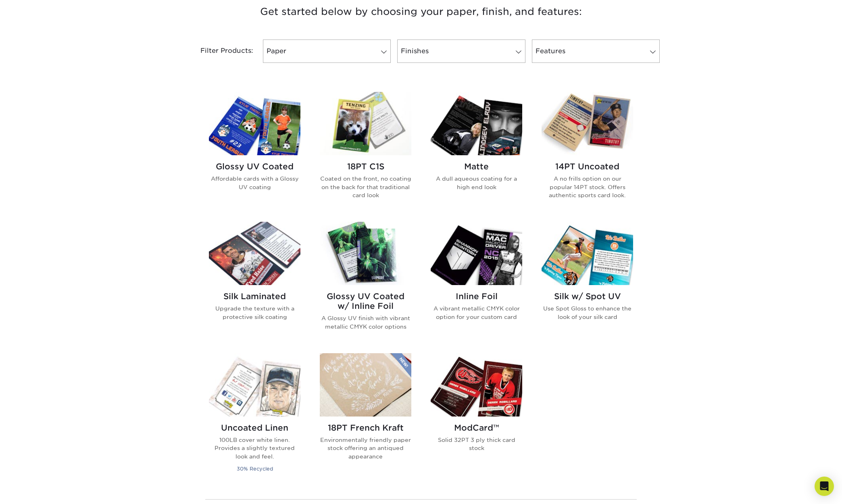  Describe the element at coordinates (477, 283) in the screenshot. I see `a: Inline Foil Trading Cards Inline Foil A vibrant metallic CMYK color option for your custom card` at that location.